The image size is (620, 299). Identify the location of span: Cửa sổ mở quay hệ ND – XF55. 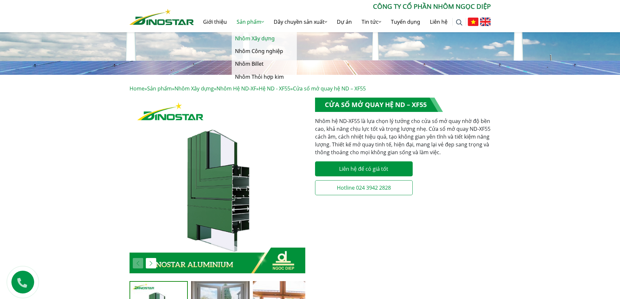
(329, 89).